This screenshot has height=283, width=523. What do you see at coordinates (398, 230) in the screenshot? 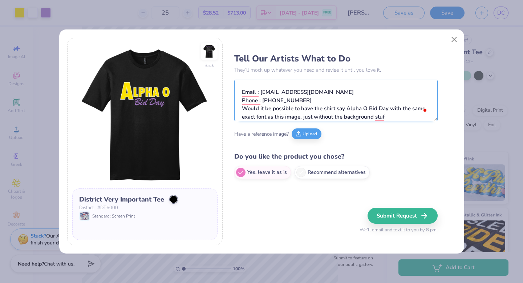
I see `span: We’ll email and text it to you by 8 pm.` at bounding box center [398, 230].